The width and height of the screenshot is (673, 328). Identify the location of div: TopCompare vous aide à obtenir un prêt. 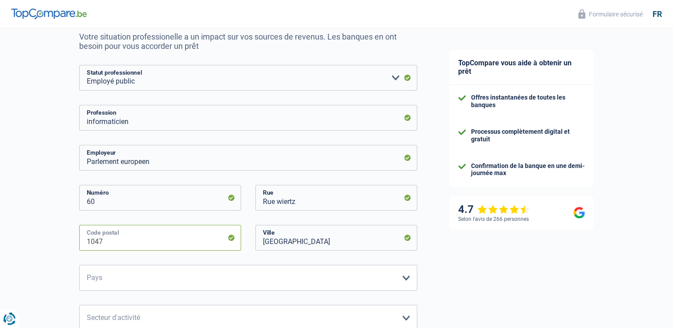
(521, 67).